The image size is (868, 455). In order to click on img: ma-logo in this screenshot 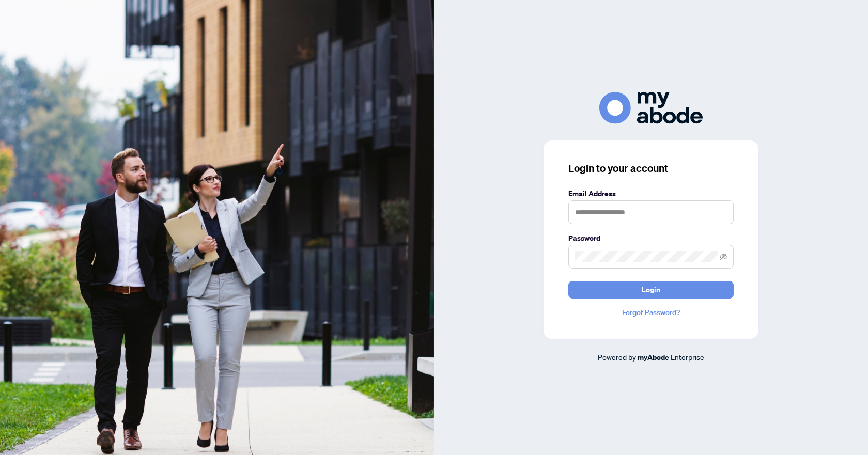, I will do `click(651, 108)`.